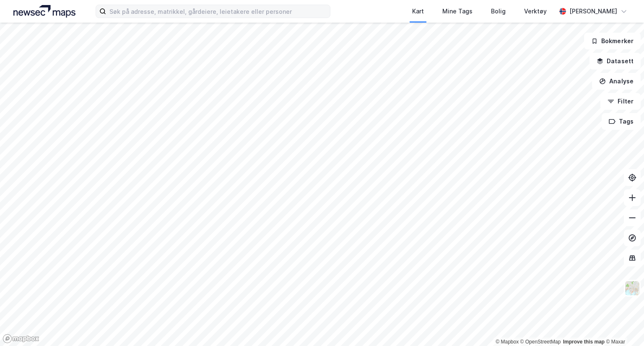  What do you see at coordinates (623, 326) in the screenshot?
I see `div: Kontrollprogram for chat` at bounding box center [623, 326].